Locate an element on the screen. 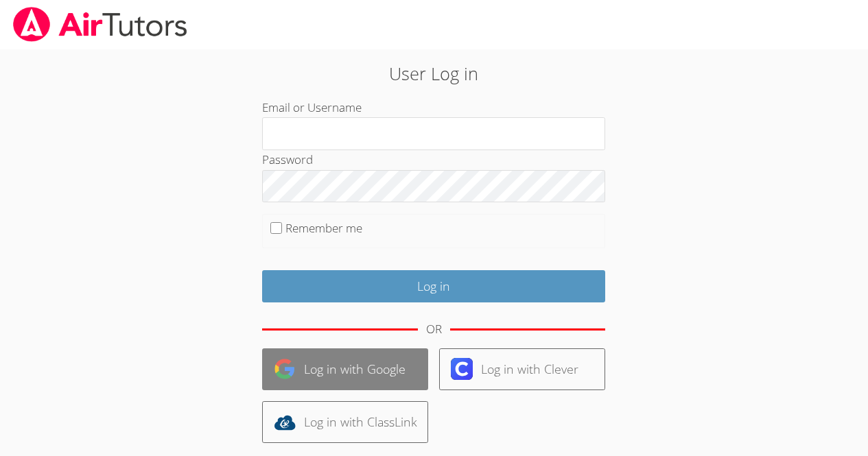 This screenshot has height=456, width=868. label: Password is located at coordinates (287, 159).